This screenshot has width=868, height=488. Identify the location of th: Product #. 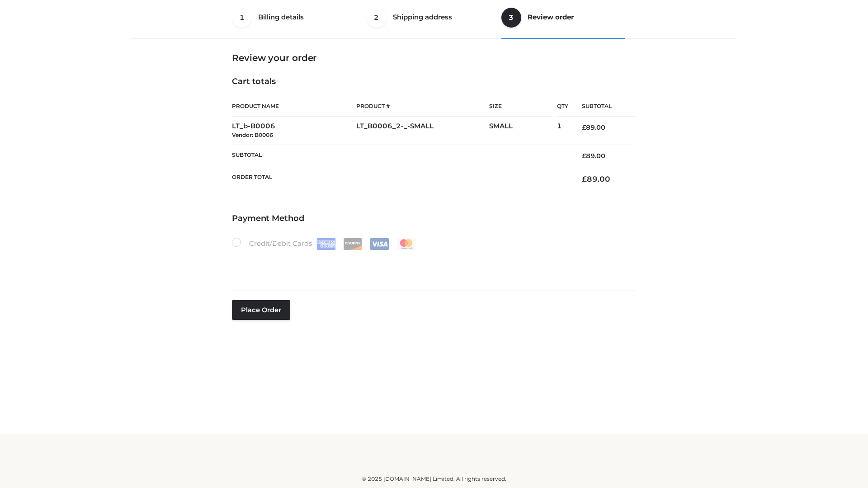
(423, 106).